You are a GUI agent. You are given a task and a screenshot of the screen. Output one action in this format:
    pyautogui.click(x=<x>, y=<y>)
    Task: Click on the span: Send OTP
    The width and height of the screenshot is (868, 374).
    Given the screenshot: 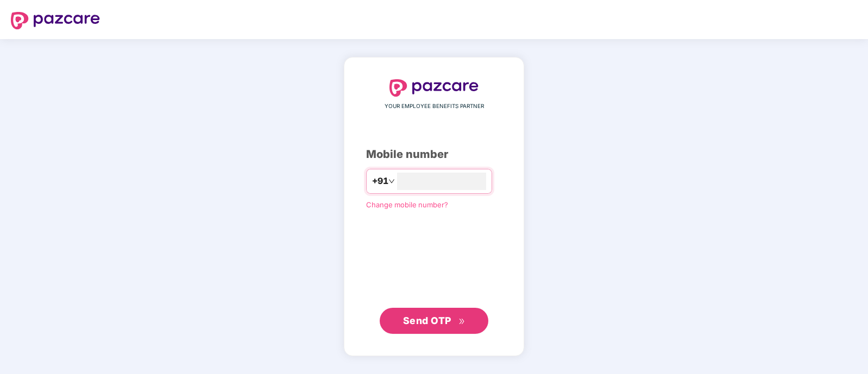 What is the action you would take?
    pyautogui.click(x=427, y=320)
    